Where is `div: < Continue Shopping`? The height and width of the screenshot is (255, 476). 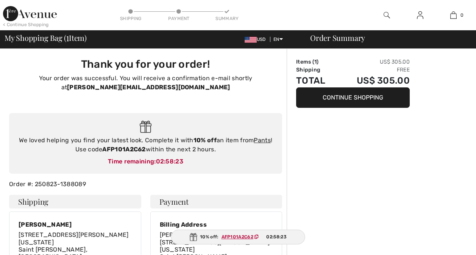
div: < Continue Shopping is located at coordinates (26, 25).